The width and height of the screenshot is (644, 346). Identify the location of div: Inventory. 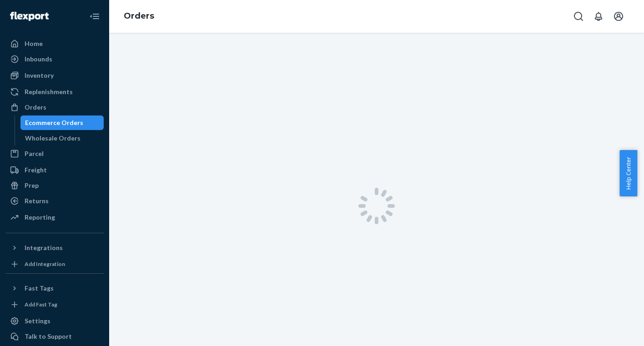
(39, 76).